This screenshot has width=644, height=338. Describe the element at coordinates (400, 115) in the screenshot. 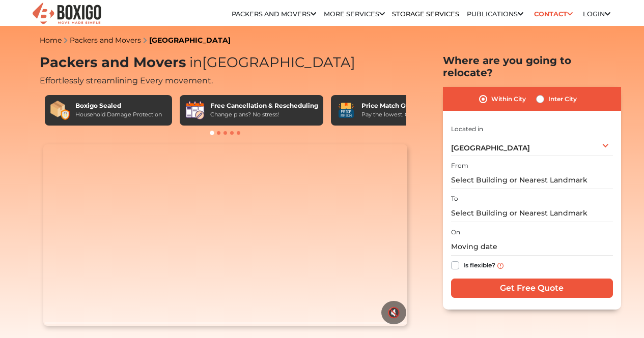

I see `div: Pay the lowest. Guaranteed!` at that location.